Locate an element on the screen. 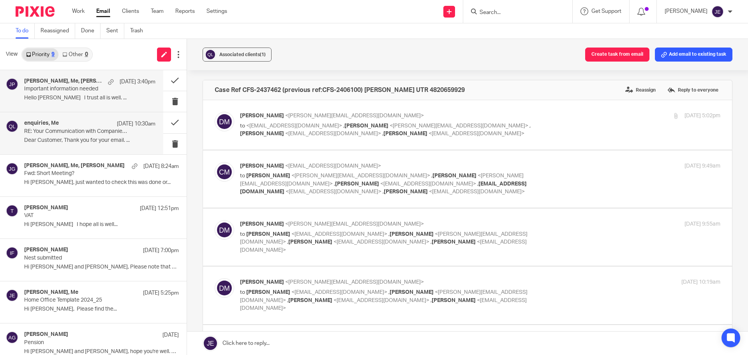 This screenshot has width=748, height=355. a: Settings is located at coordinates (217, 11).